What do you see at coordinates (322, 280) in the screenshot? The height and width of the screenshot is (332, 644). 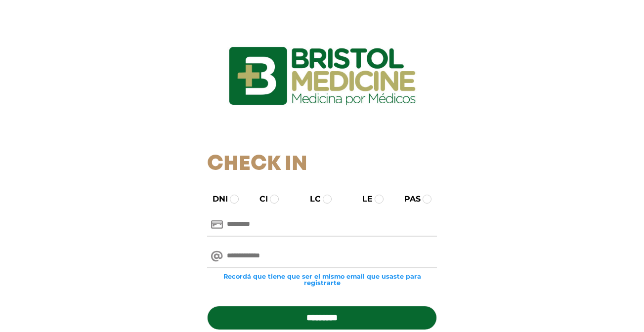 I see `small: Recordá que tiene que ser el mismo email que usaste para registrarte` at bounding box center [322, 280].